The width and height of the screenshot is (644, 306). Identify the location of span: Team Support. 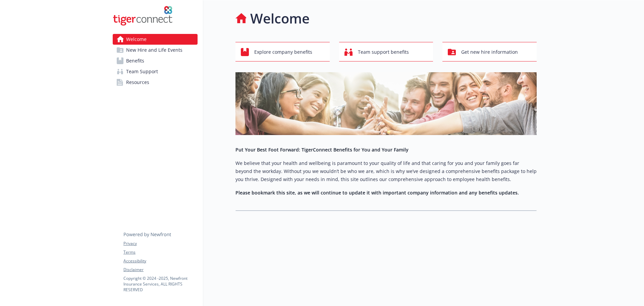
(142, 71).